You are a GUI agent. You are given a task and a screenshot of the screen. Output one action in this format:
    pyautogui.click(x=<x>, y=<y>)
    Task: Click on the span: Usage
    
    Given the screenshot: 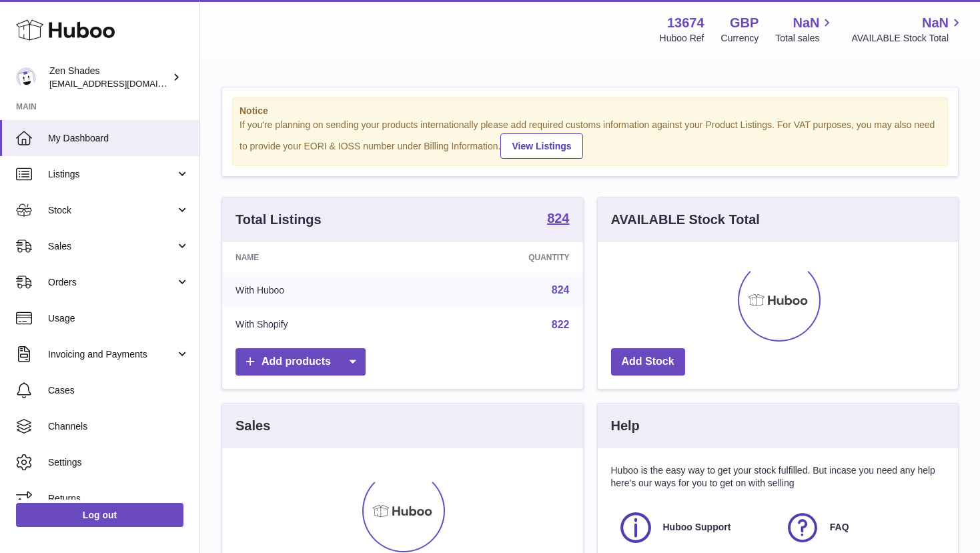 What is the action you would take?
    pyautogui.click(x=119, y=318)
    